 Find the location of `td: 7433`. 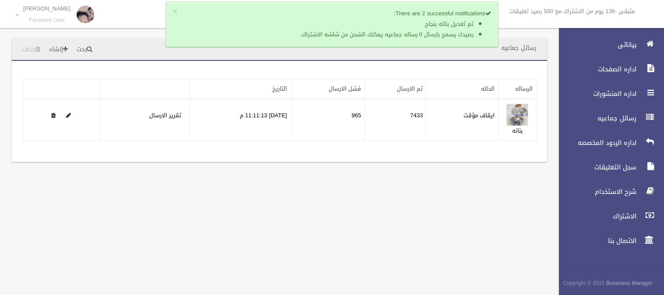

td: 7433 is located at coordinates (395, 120).